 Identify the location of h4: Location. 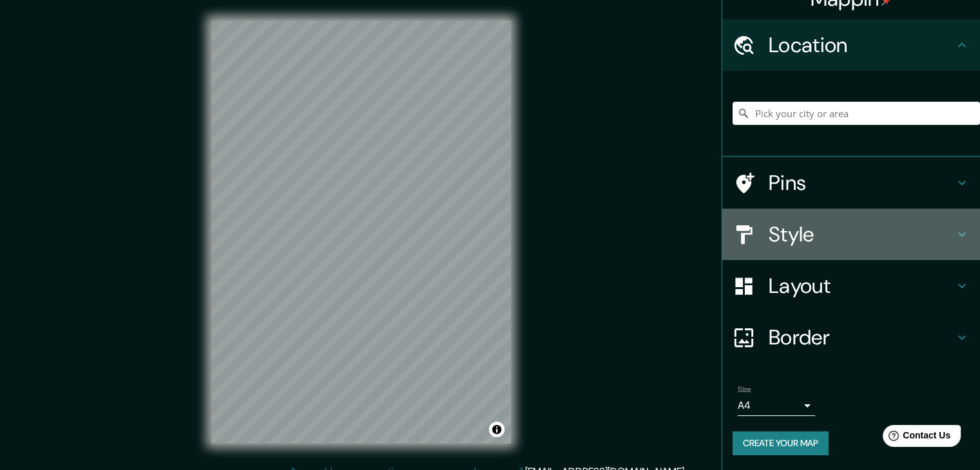
(862, 45).